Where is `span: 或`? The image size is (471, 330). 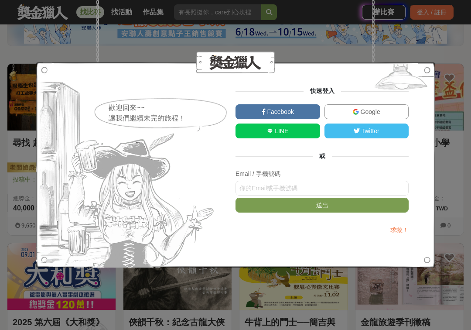 span: 或 is located at coordinates (322, 156).